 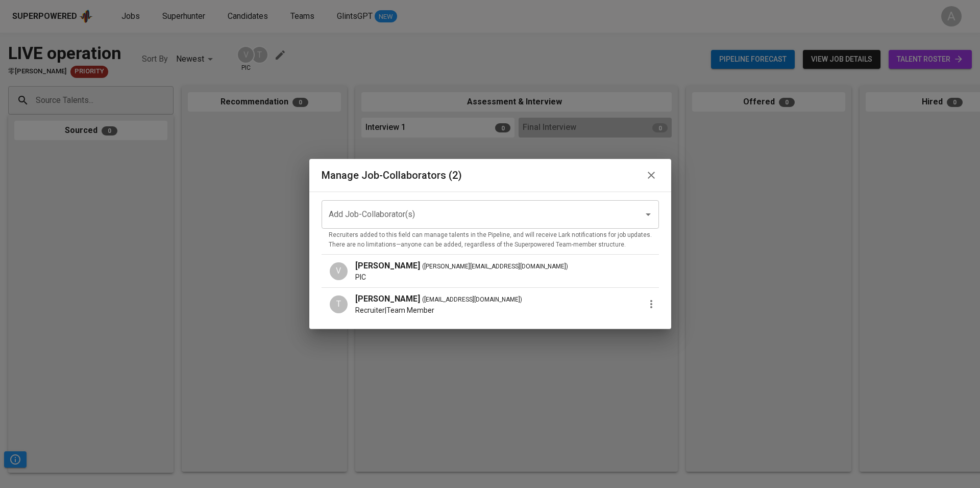 I want to click on p: PIC, so click(x=507, y=278).